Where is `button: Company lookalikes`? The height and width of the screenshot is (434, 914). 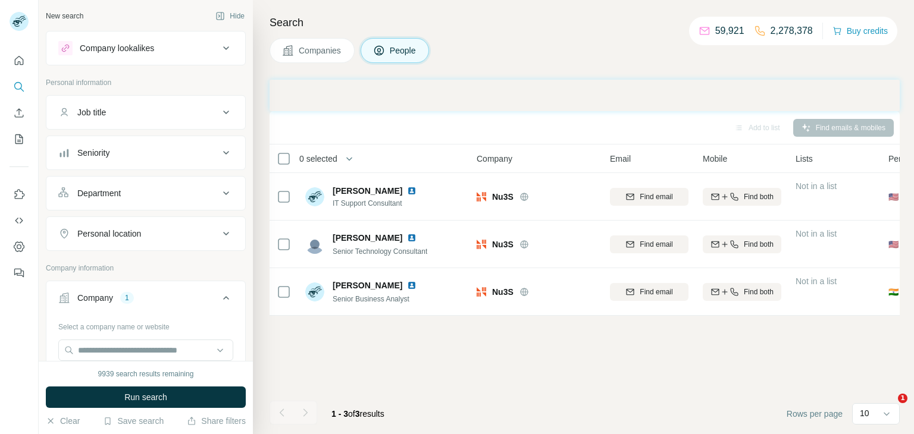
button: Company lookalikes is located at coordinates (146, 48).